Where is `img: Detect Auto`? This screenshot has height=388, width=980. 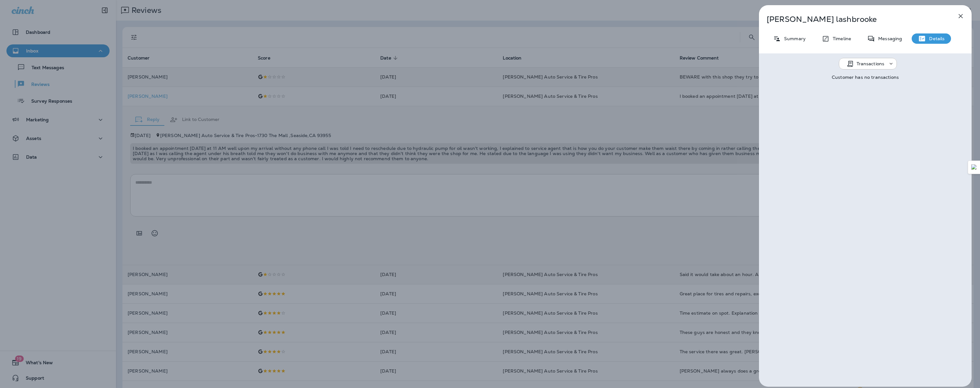
img: Detect Auto is located at coordinates (974, 167).